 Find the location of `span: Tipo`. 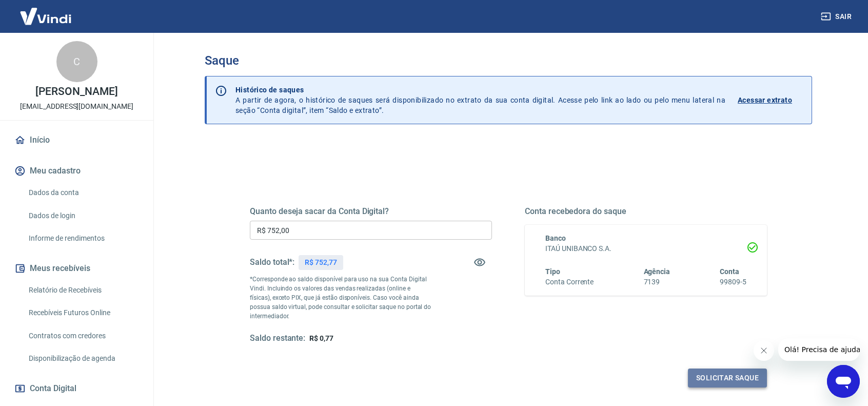

span: Tipo is located at coordinates (552, 271).